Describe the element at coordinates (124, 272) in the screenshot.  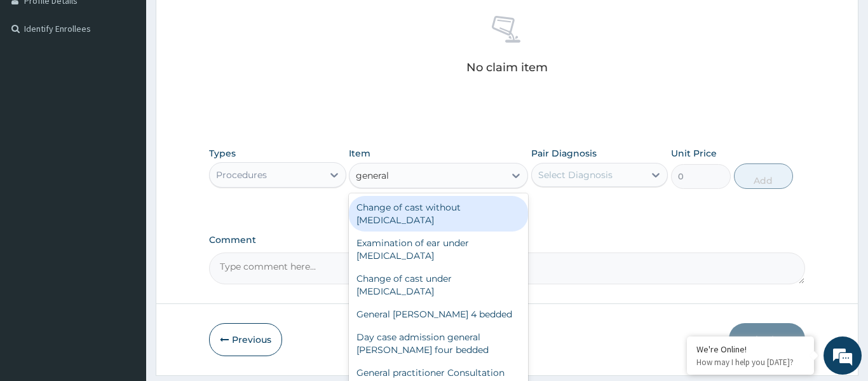
I see `textarea: Type your message and hit 'Enter'` at that location.